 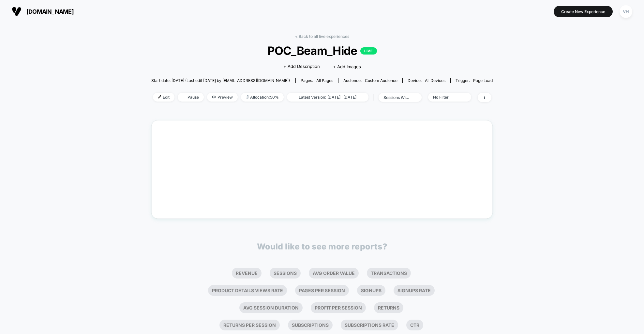 What do you see at coordinates (483, 80) in the screenshot?
I see `span: Page Load` at bounding box center [483, 80].